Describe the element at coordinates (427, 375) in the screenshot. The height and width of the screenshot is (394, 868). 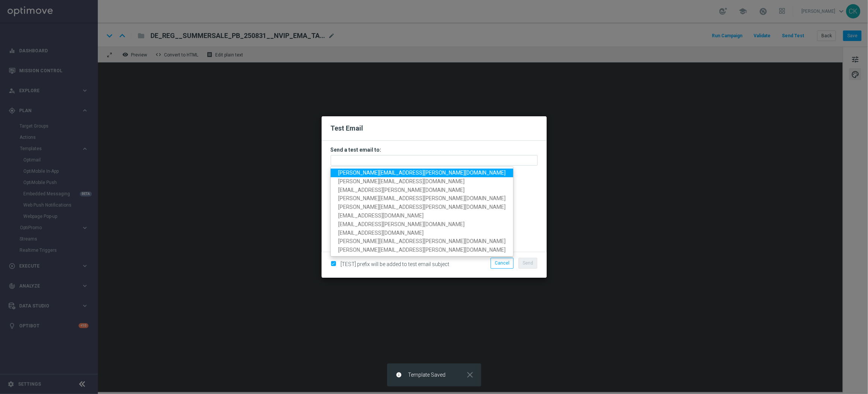
I see `span: Template Saved` at that location.